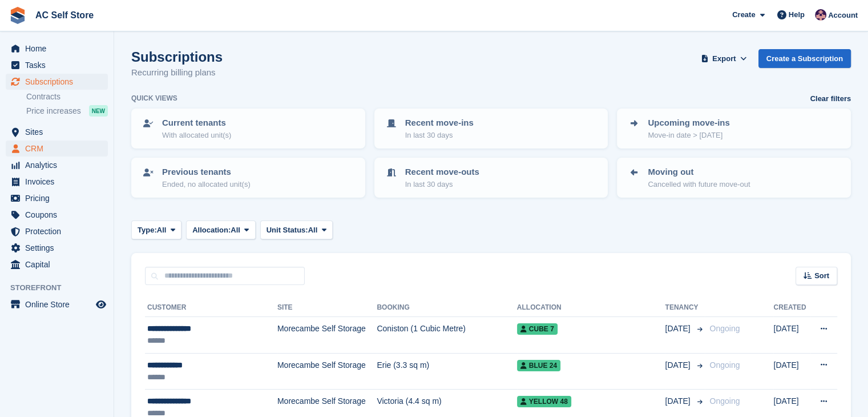  What do you see at coordinates (206, 184) in the screenshot?
I see `p: Ended, no allocated unit(s)` at bounding box center [206, 184].